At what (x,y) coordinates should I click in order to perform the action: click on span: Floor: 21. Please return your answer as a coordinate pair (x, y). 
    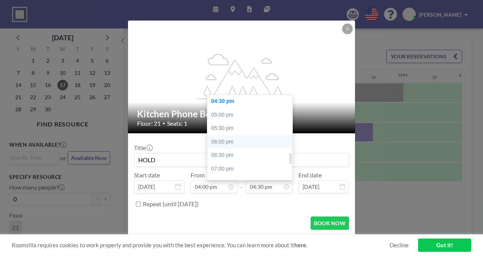
    Looking at the image, I should click on (149, 123).